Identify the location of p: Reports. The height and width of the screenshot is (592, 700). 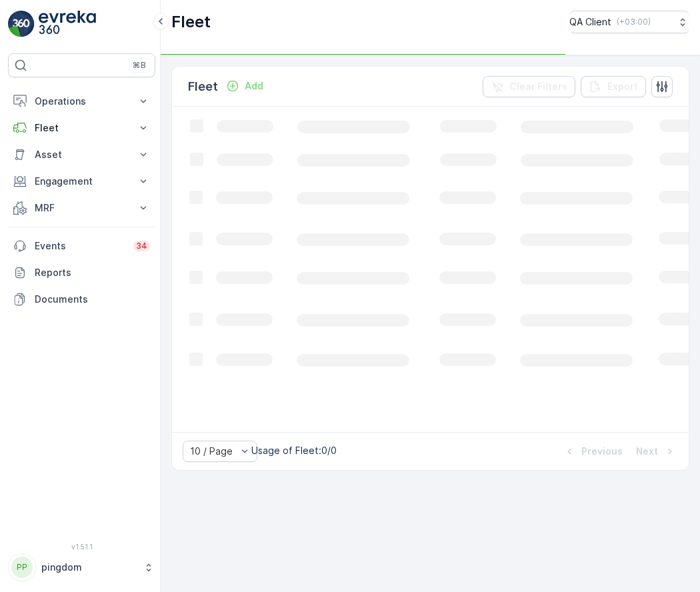
(92, 273).